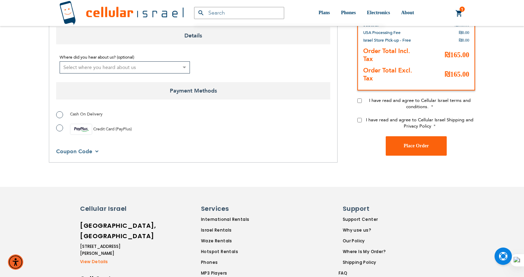  Describe the element at coordinates (16, 262) in the screenshot. I see `div: Accessibility Menu` at that location.